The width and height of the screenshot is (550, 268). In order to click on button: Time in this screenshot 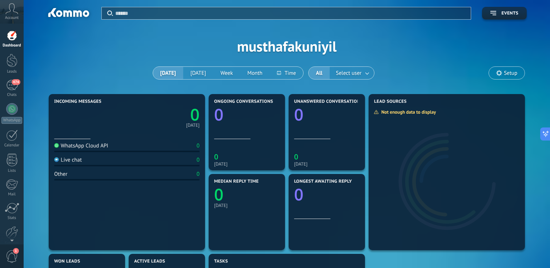, I will do `click(286, 73)`.